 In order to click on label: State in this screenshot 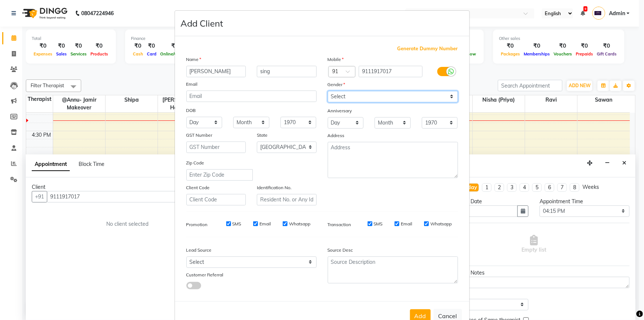, I will do `click(262, 135)`.